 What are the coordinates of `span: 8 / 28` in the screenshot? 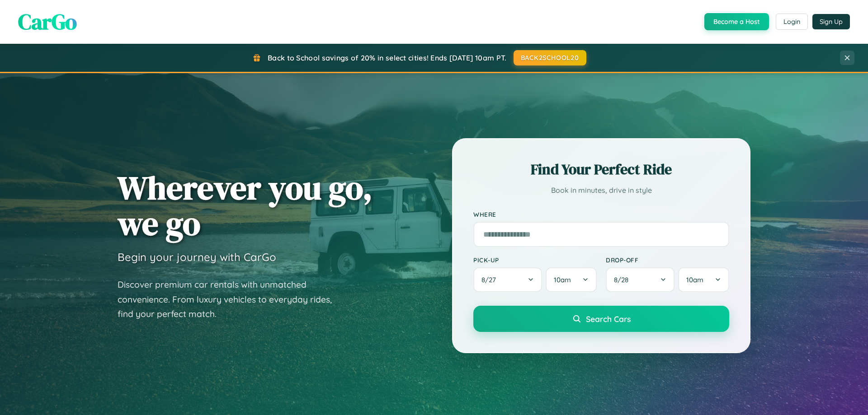 It's located at (624, 280).